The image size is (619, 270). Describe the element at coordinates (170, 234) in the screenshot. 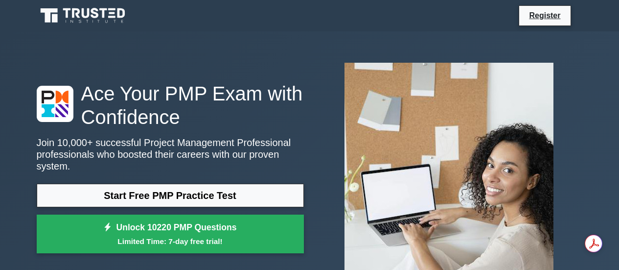

I see `a: Unlock 10220 PMP QuestionsLimited Time: 7-day free trial!` at that location.